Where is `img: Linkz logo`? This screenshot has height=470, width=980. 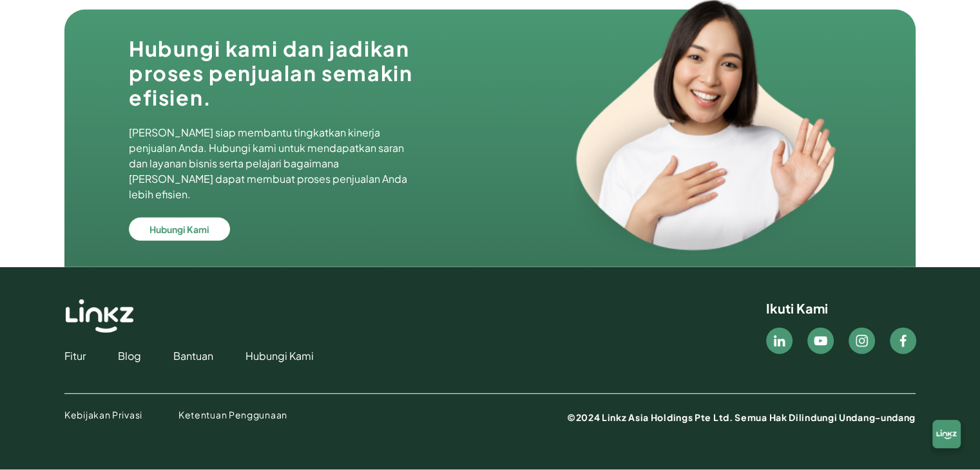 img: Linkz logo is located at coordinates (99, 316).